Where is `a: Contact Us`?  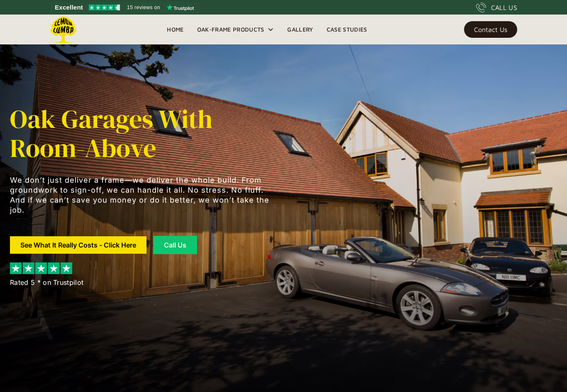
a: Contact Us is located at coordinates (491, 30).